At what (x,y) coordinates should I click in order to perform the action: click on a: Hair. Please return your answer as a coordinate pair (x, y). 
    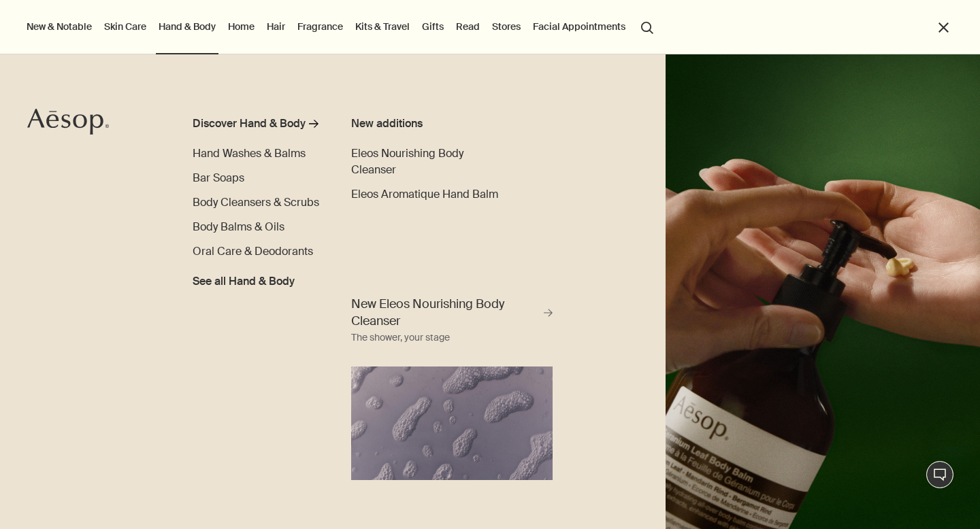
    Looking at the image, I should click on (276, 27).